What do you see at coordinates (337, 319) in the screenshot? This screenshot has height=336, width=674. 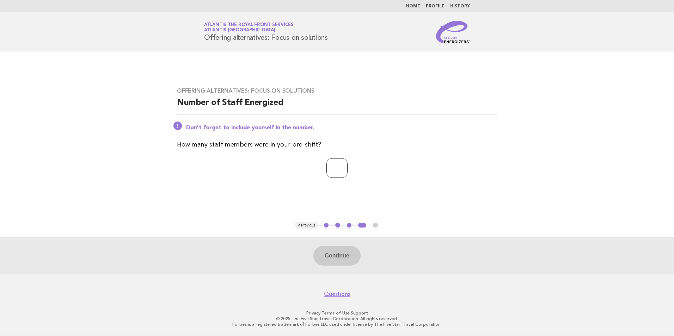 I see `p: © 2025 The Five Star Travel Corporation. All rights reserved.` at bounding box center [337, 319].